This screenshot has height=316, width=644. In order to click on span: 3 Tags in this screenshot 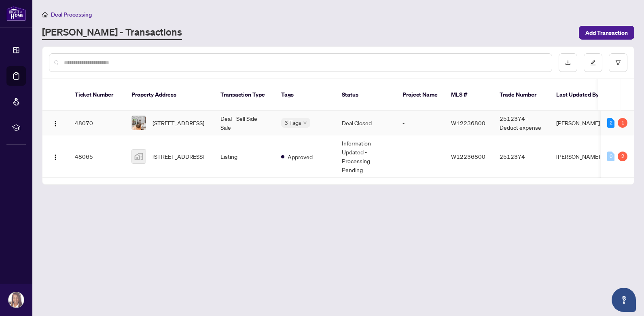, I will do `click(293, 122)`.